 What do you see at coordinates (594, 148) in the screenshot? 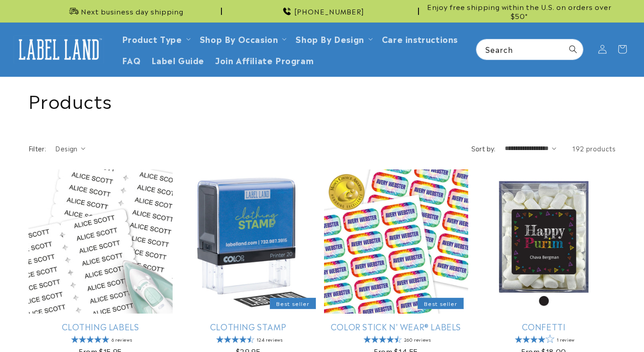
I see `span: 192 products` at bounding box center [594, 148].